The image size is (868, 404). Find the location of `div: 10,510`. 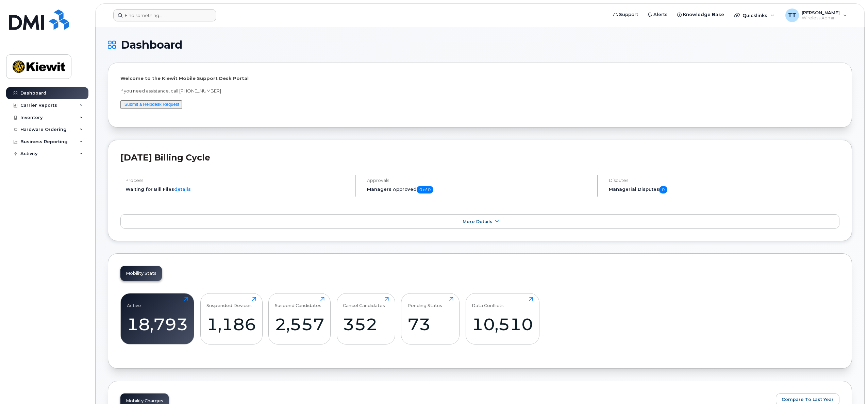

div: 10,510 is located at coordinates (502, 324).